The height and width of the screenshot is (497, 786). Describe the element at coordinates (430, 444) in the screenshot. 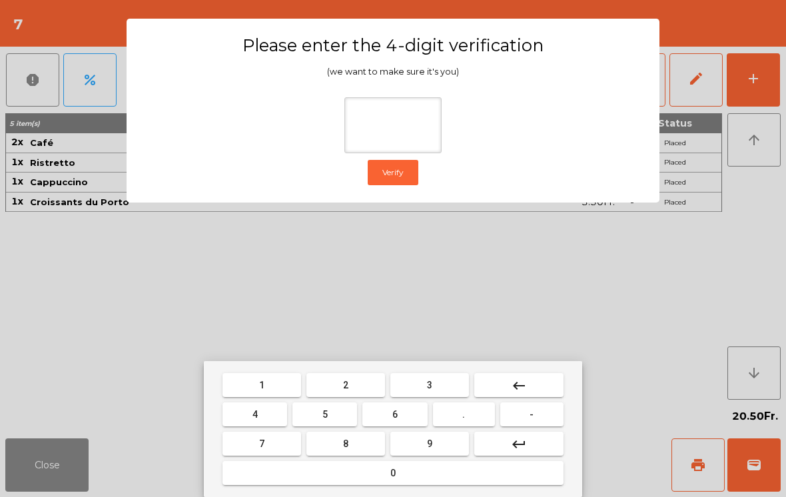

I see `button: 9` at that location.